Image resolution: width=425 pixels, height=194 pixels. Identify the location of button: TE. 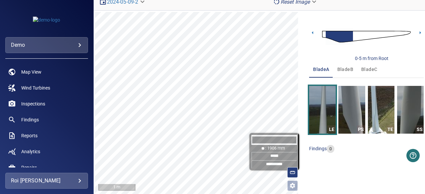
(381, 110).